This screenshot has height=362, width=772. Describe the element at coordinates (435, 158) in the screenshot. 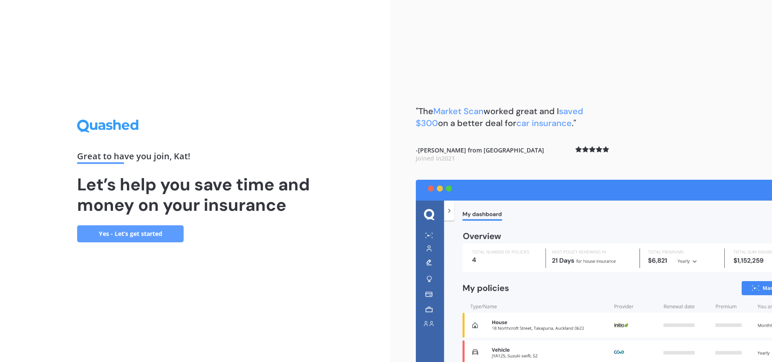

I see `span: Joined in 2021` at that location.